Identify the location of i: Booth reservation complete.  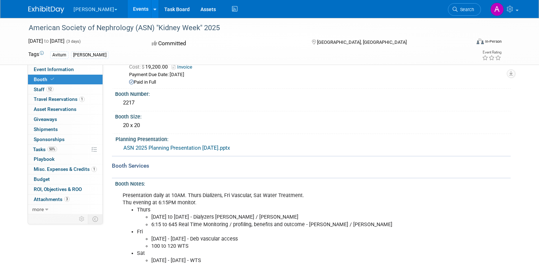
(52, 79).